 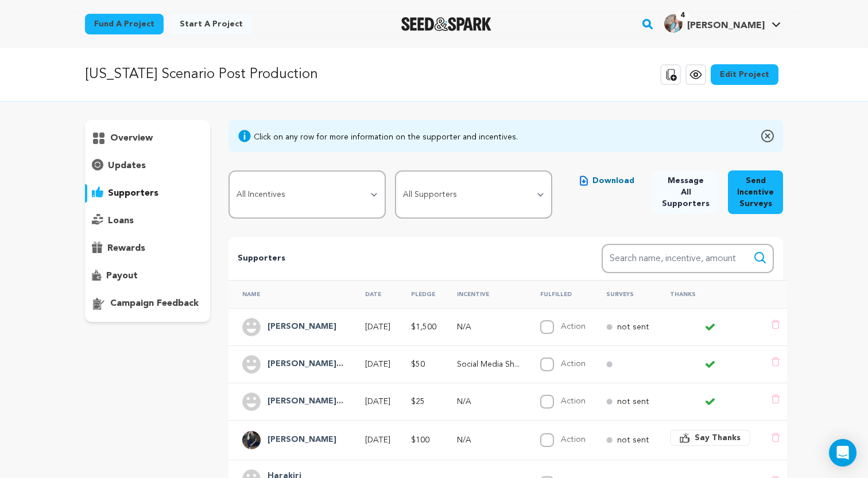 I want to click on p: campaign feedback, so click(x=155, y=303).